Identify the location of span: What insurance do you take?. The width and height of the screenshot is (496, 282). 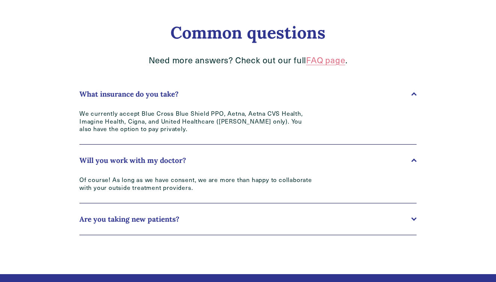
(245, 94).